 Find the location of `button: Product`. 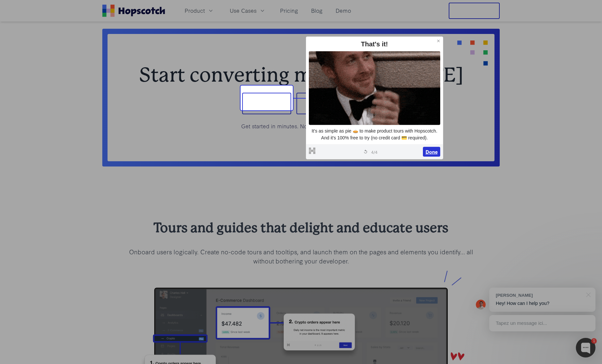

button: Product is located at coordinates (200, 11).